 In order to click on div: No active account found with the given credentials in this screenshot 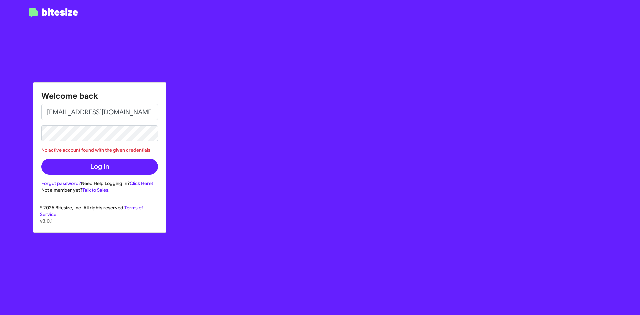, I will do `click(100, 150)`.